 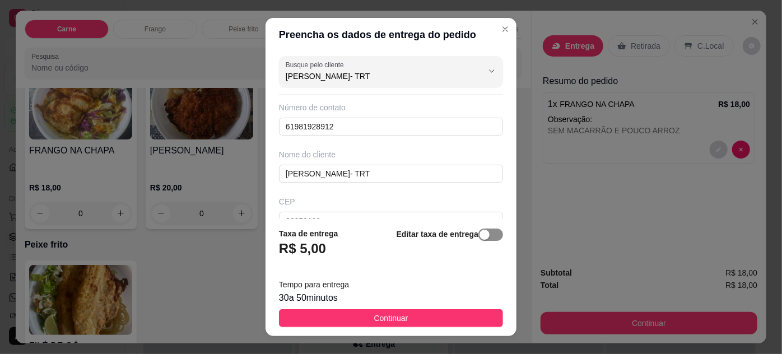 What do you see at coordinates (309, 234) in the screenshot?
I see `strong: Taxa de entrega` at bounding box center [309, 234].